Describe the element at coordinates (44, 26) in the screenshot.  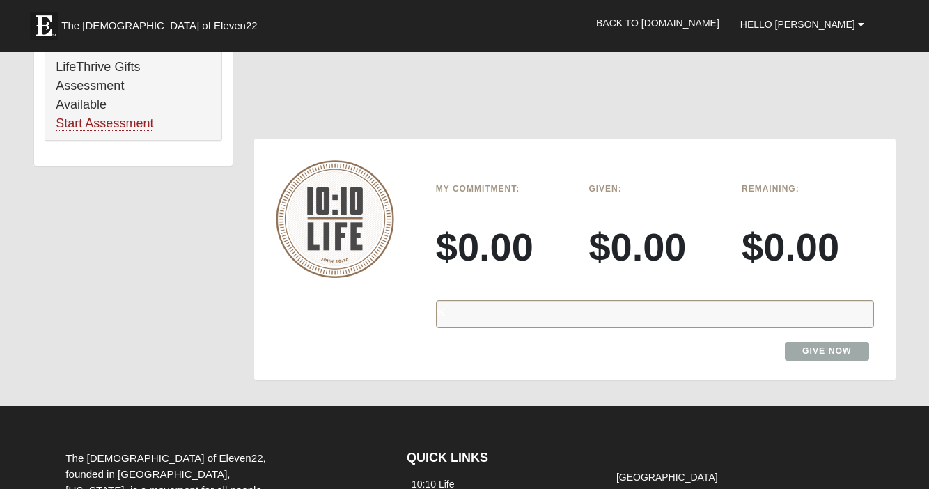
I see `img: Eleven22 logo` at that location.